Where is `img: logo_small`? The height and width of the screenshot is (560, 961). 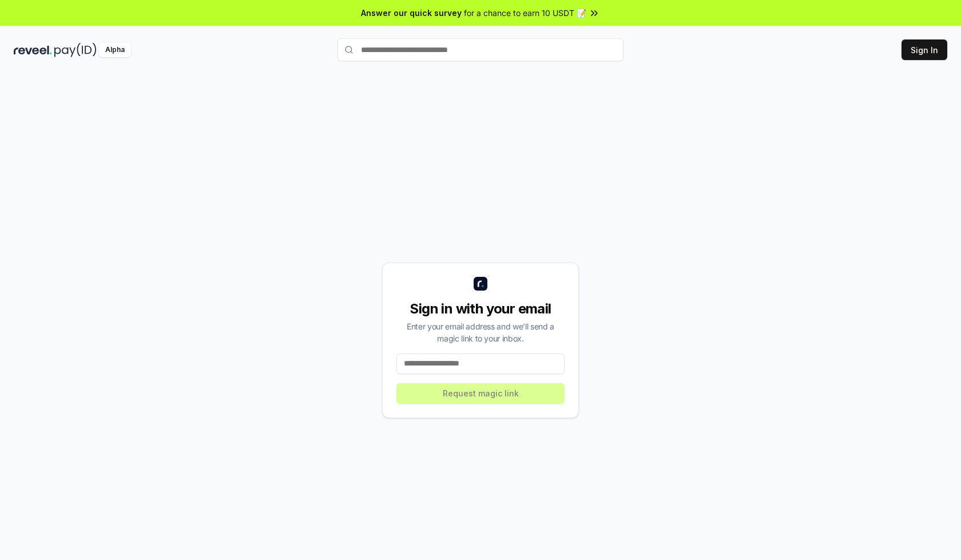
img: logo_small is located at coordinates (480, 284).